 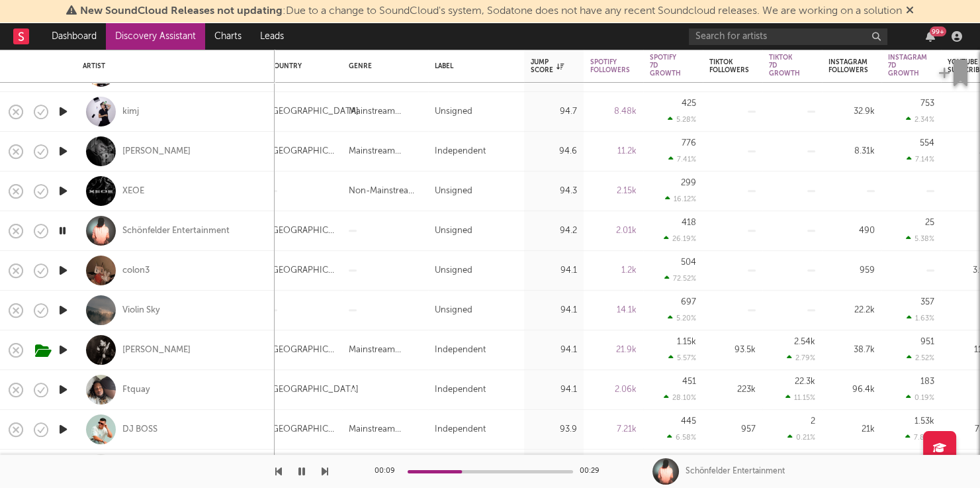 What do you see at coordinates (907, 66) in the screenshot?
I see `div: Instagram 7D Growth` at bounding box center [907, 66].